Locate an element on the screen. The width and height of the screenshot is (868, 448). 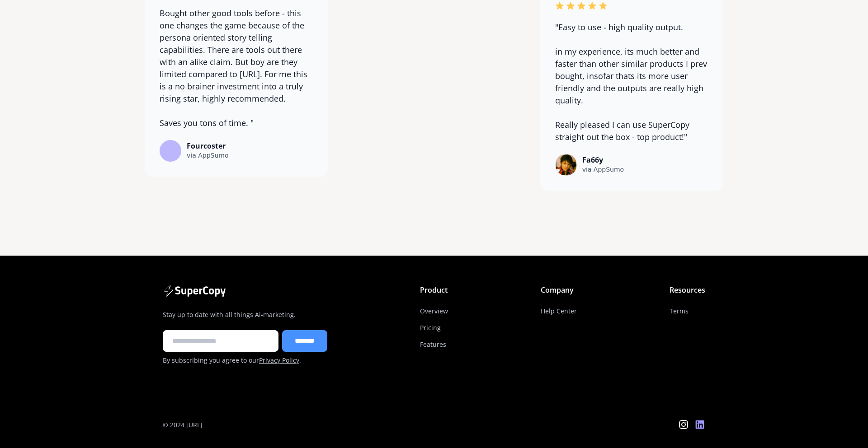
div: "Easy to use - high quality output. in my experience, its much better and faster than other simil... is located at coordinates (631, 82).